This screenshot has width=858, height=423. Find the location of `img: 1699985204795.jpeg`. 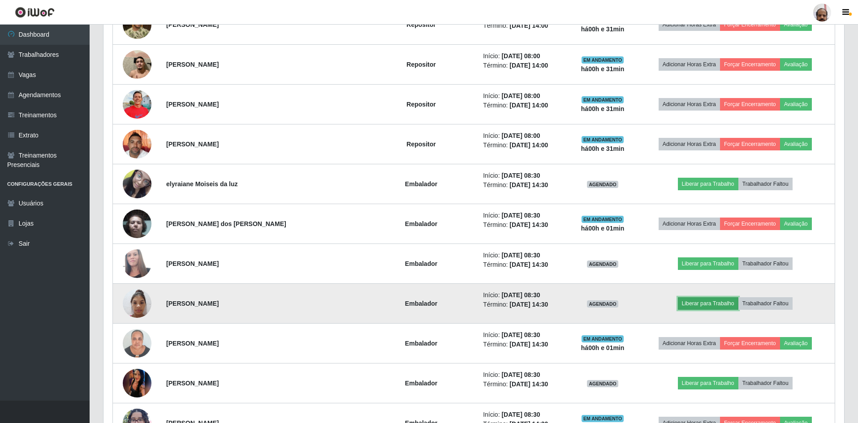

img: 1699985204795.jpeg is located at coordinates (137, 303).